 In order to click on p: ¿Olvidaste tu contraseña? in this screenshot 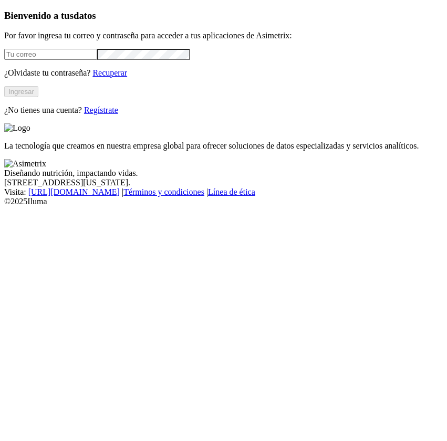, I will do `click(223, 73)`.